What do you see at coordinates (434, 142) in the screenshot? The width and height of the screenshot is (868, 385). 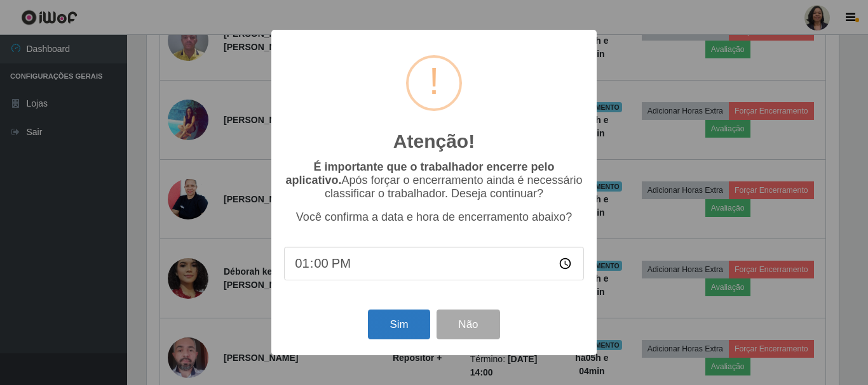 I see `h2: Atenção!` at bounding box center [434, 142].